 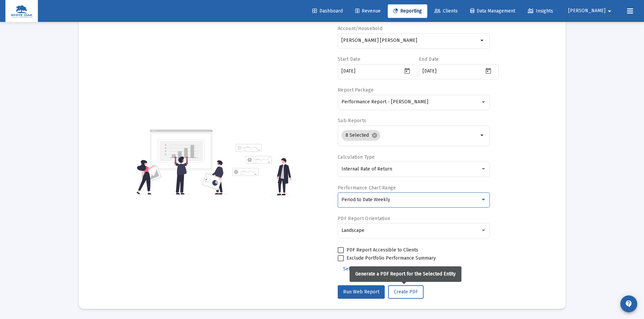 What do you see at coordinates (364, 219) in the screenshot?
I see `label: PDF Report Orientation` at bounding box center [364, 219].